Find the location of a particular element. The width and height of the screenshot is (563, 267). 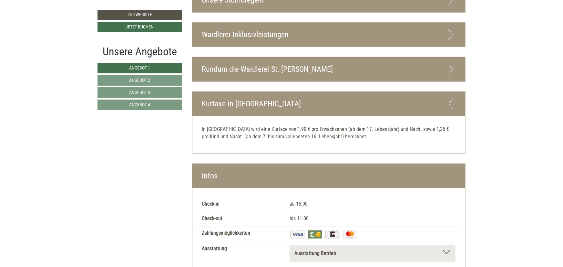

a: Zur Website is located at coordinates (140, 15).